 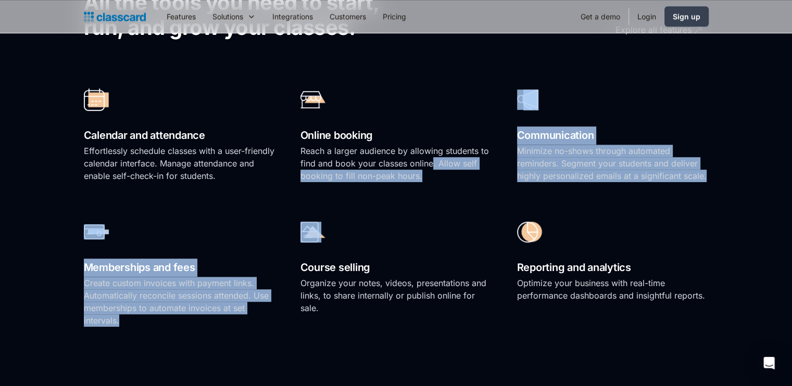 I want to click on a: Get a demo, so click(x=600, y=16).